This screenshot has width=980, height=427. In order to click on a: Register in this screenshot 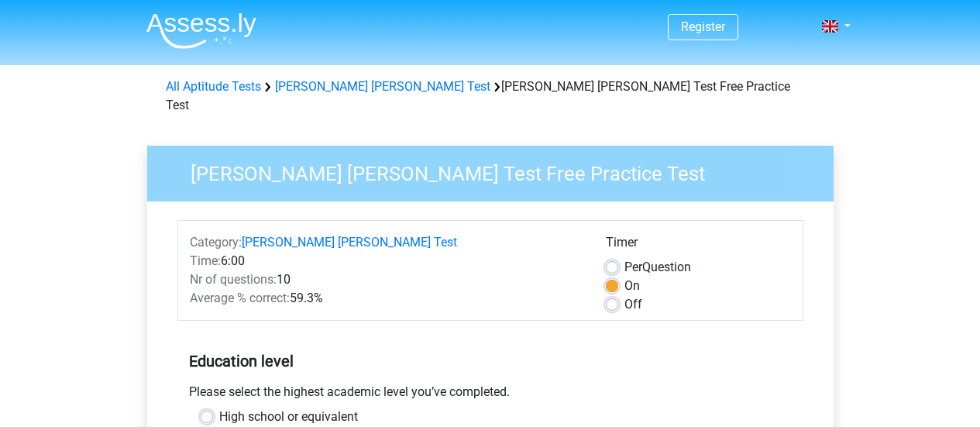, I will do `click(702, 27)`.